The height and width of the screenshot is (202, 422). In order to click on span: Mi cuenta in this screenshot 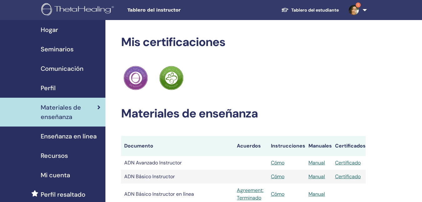, I will do `click(55, 175)`.